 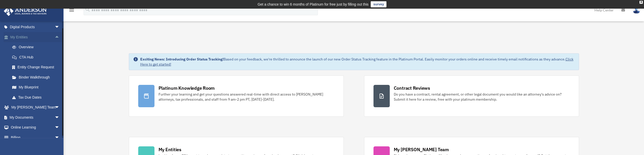 What do you see at coordinates (35, 37) in the screenshot?
I see `a: My Entitiesarrow_drop_up` at bounding box center [35, 37].